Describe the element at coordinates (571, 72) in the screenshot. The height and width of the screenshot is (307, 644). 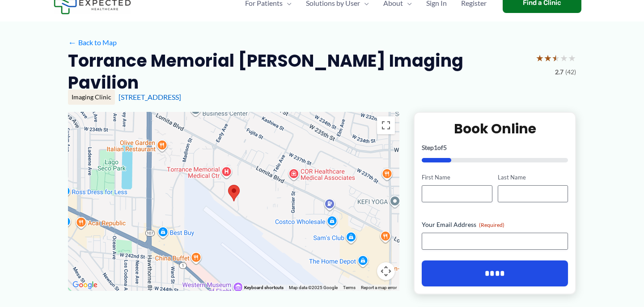
I see `span: (42)` at that location.